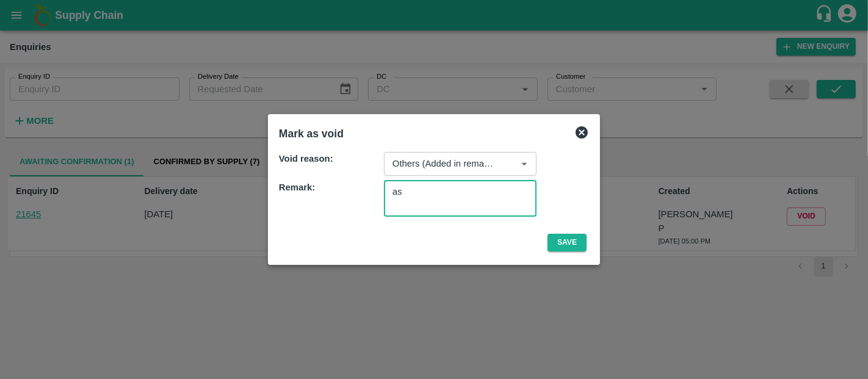  I want to click on b: Mark as void, so click(311, 134).